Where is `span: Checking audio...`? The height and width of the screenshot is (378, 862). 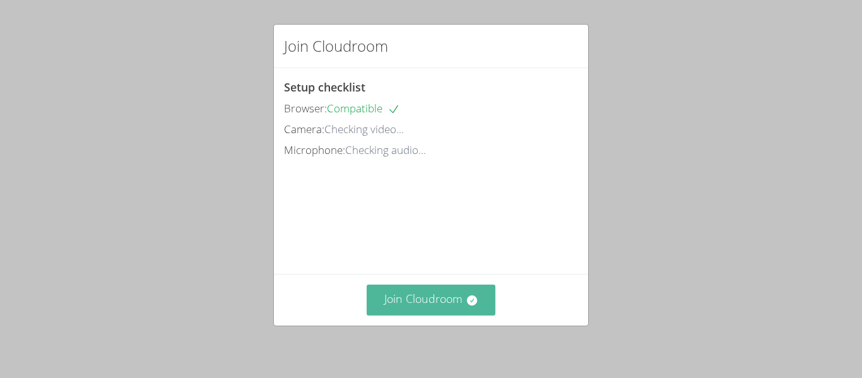
span: Checking audio... is located at coordinates (386, 150).